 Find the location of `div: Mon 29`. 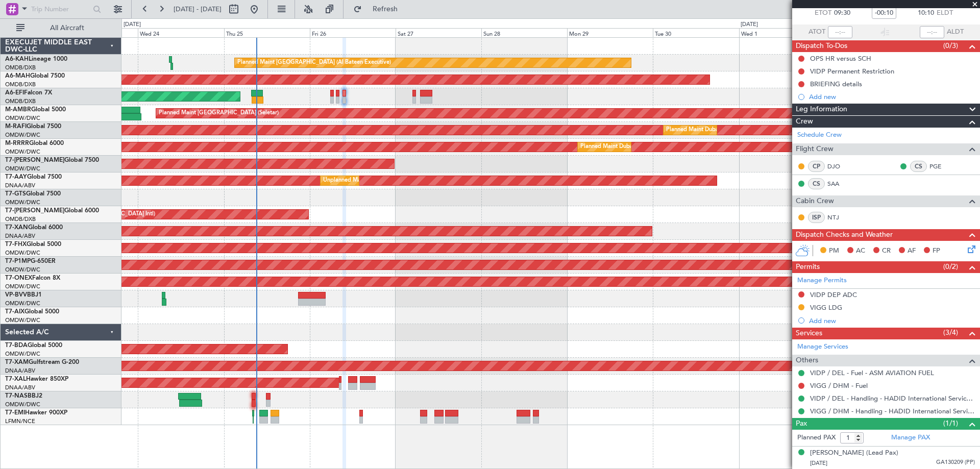

div: Mon 29 is located at coordinates (610, 33).